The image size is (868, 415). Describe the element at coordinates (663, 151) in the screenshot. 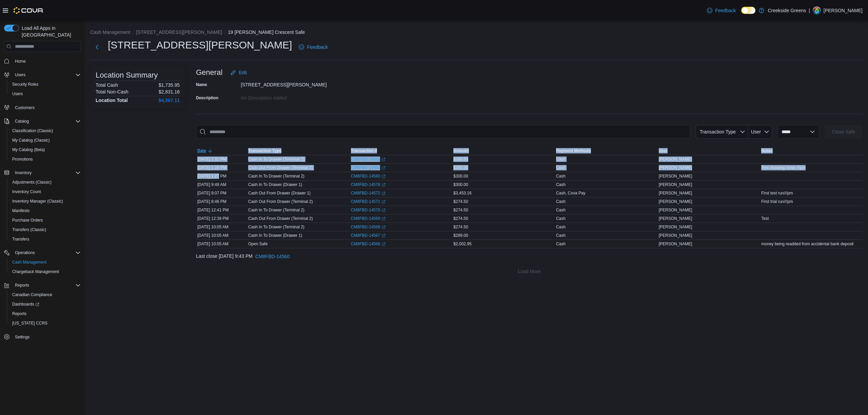

I see `span: User` at that location.